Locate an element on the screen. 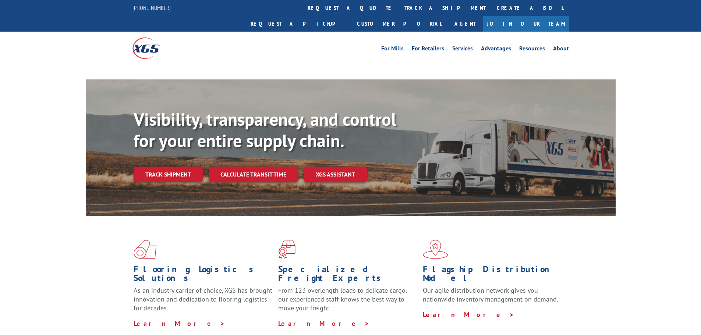  span: As an industry carrier of choice, XGS has brought innovation and dedication to flooring logistics... is located at coordinates (203, 299).